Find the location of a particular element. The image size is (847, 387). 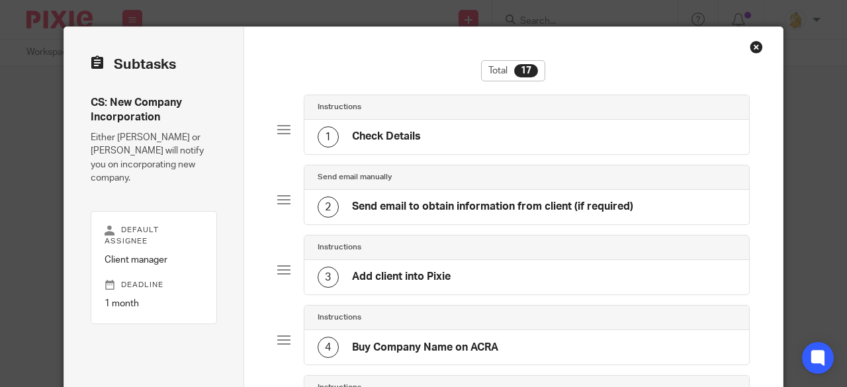

p: 1 month is located at coordinates (154, 304).